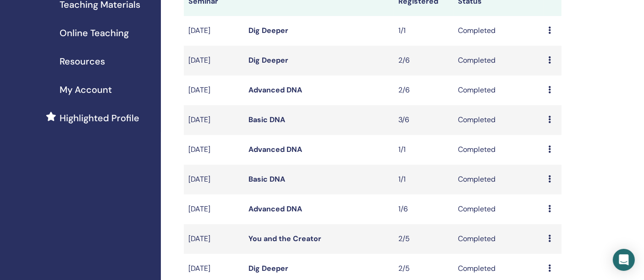  I want to click on span: Resources, so click(82, 61).